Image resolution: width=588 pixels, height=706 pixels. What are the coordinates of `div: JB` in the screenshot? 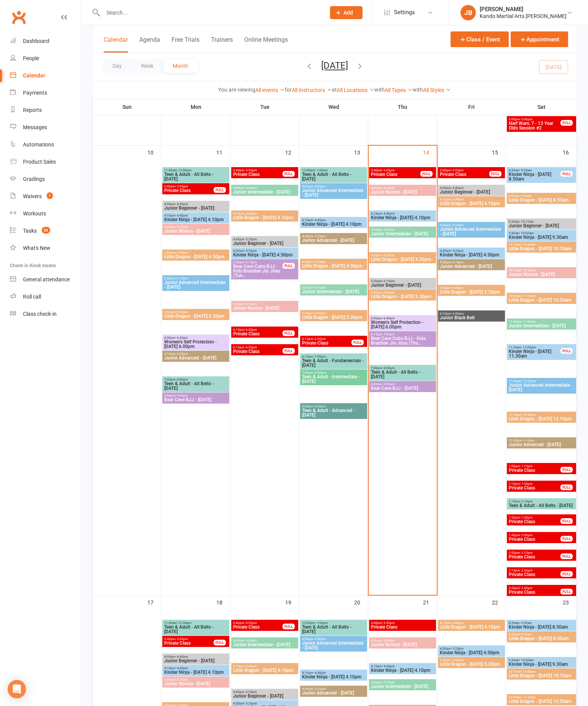 It's located at (468, 13).